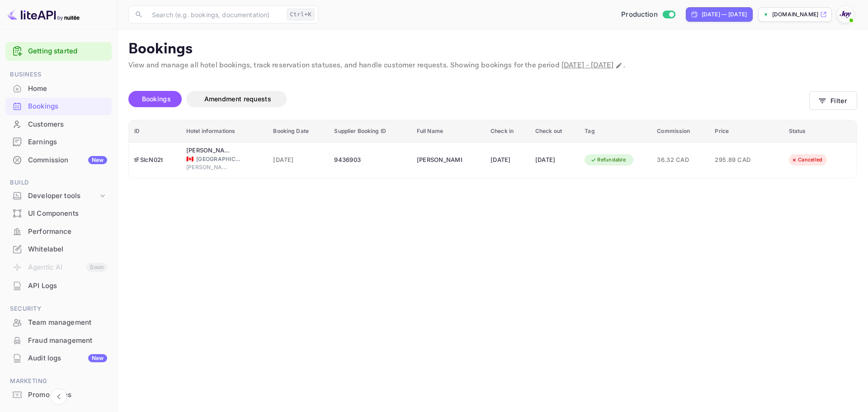 The height and width of the screenshot is (412, 868). Describe the element at coordinates (67, 323) in the screenshot. I see `div: Team management` at that location.